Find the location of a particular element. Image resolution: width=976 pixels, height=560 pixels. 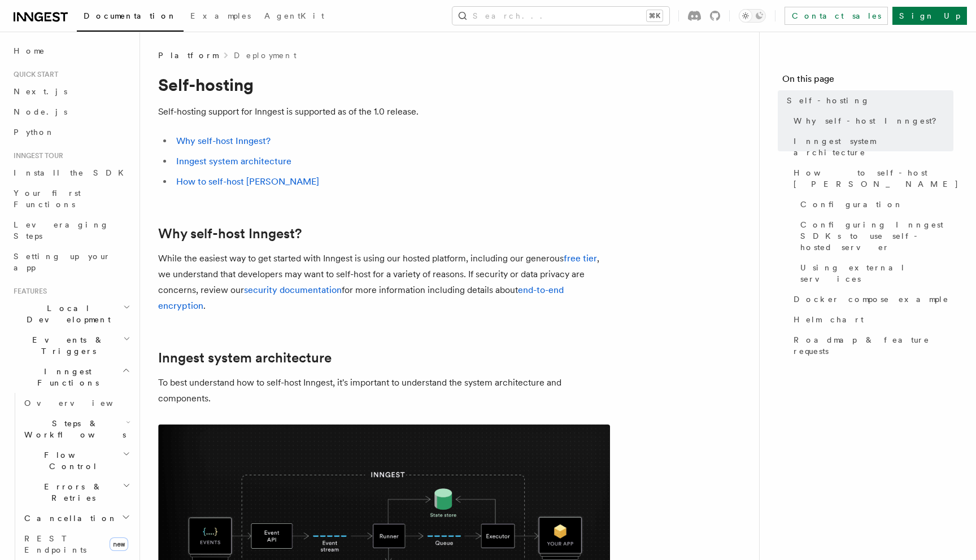

span: Your first Functions is located at coordinates (47, 199).